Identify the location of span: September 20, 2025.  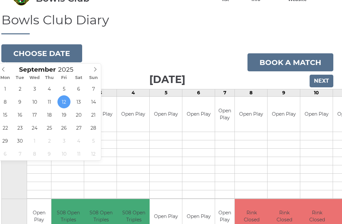
(78, 115).